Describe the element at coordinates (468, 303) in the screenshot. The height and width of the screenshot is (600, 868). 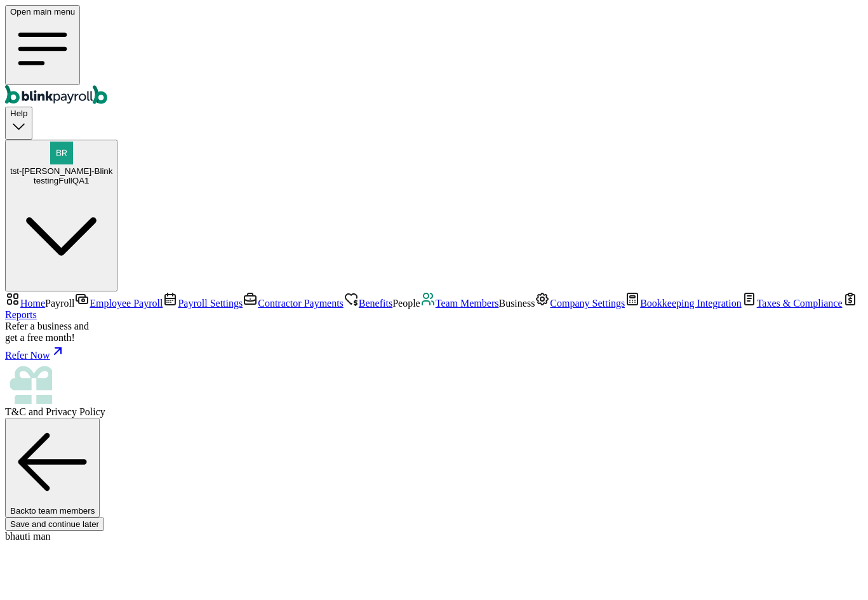
I see `span: Team Members` at that location.